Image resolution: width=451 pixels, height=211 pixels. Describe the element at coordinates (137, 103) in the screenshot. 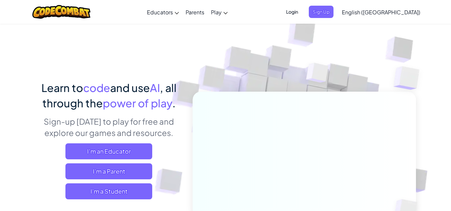

I see `span: power of play` at that location.